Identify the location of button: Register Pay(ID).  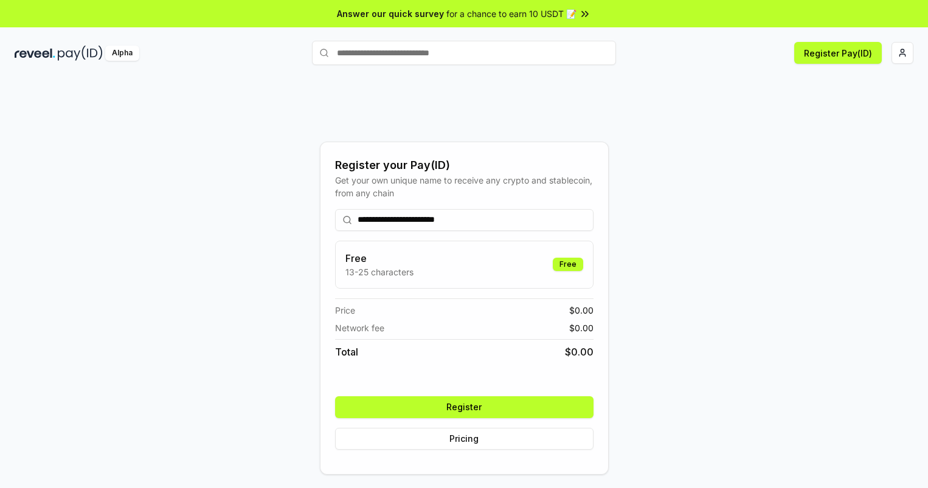
(838, 53).